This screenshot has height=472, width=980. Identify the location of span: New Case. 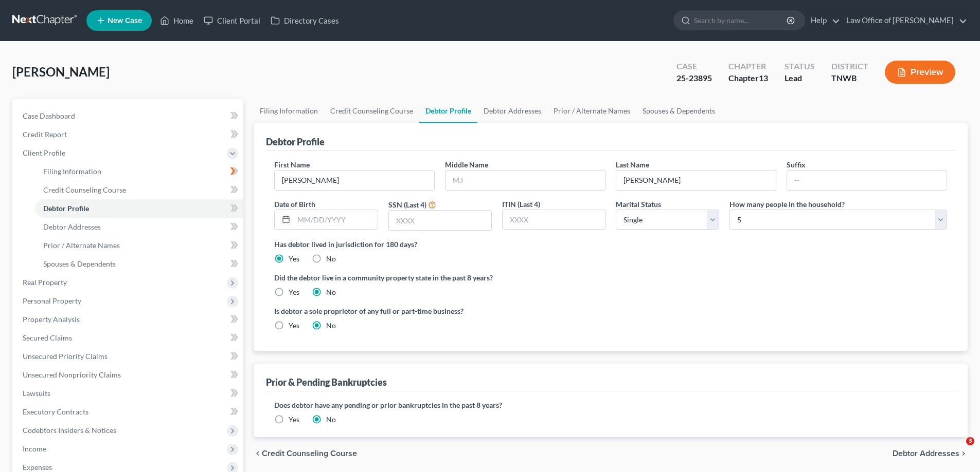
(124, 21).